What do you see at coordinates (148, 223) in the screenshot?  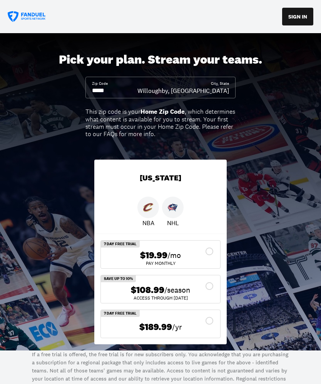 I see `p: NBA` at bounding box center [148, 223].